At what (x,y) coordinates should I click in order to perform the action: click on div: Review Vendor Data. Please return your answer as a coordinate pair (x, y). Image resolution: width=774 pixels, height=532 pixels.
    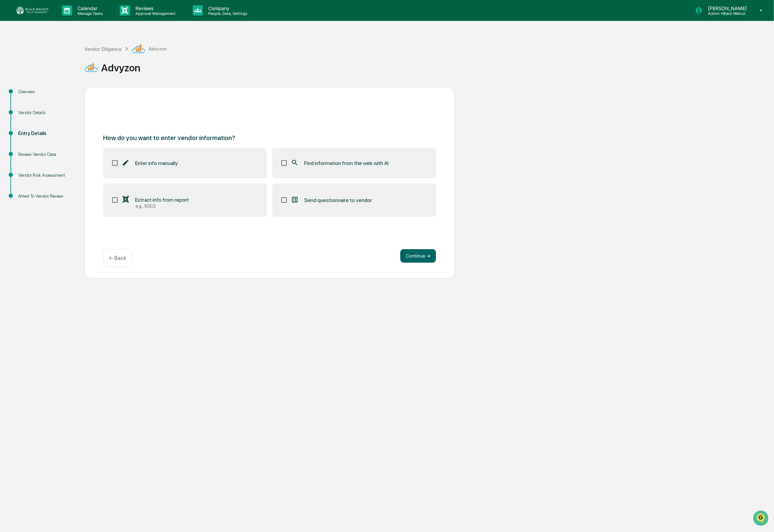
    Looking at the image, I should click on (46, 155).